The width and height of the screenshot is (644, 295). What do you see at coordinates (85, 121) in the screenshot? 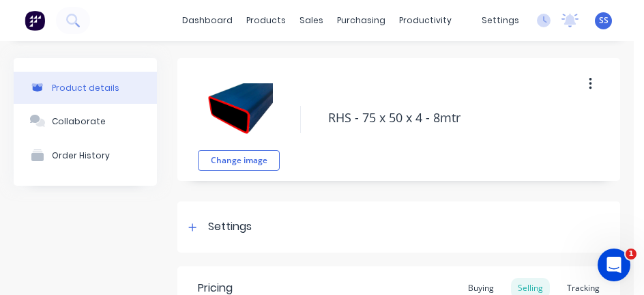
I see `button: Collaborate` at bounding box center [85, 121].